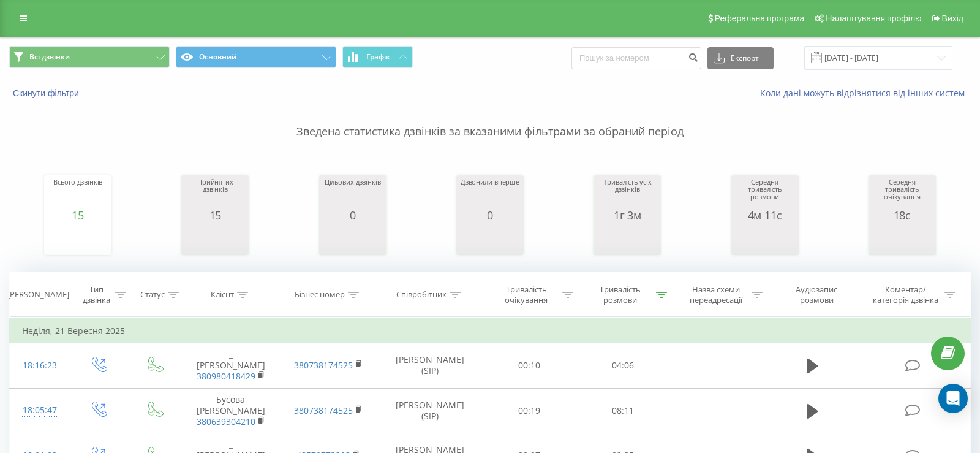 The image size is (980, 453). Describe the element at coordinates (765, 194) in the screenshot. I see `div: Середня тривалість розмови` at that location.